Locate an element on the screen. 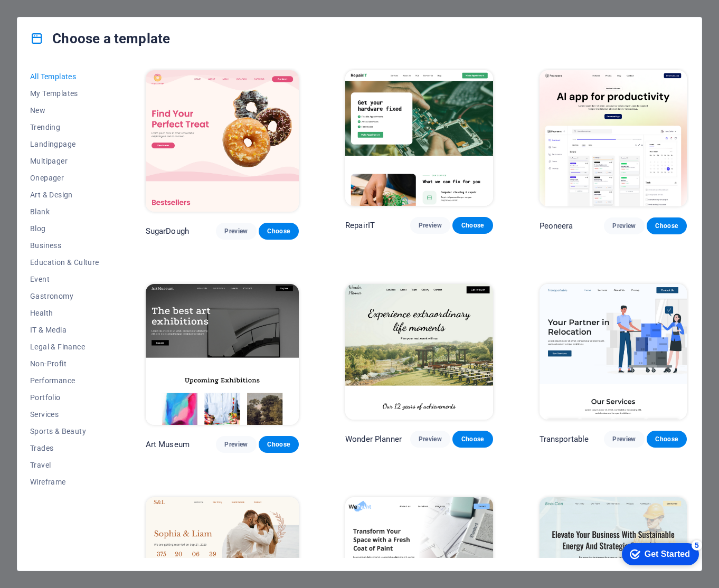 This screenshot has height=588, width=719. span: Education & Culture is located at coordinates (65, 262).